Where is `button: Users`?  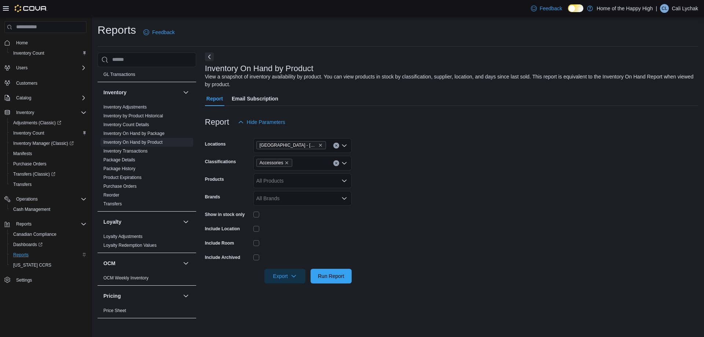 button: Users is located at coordinates (22, 68).